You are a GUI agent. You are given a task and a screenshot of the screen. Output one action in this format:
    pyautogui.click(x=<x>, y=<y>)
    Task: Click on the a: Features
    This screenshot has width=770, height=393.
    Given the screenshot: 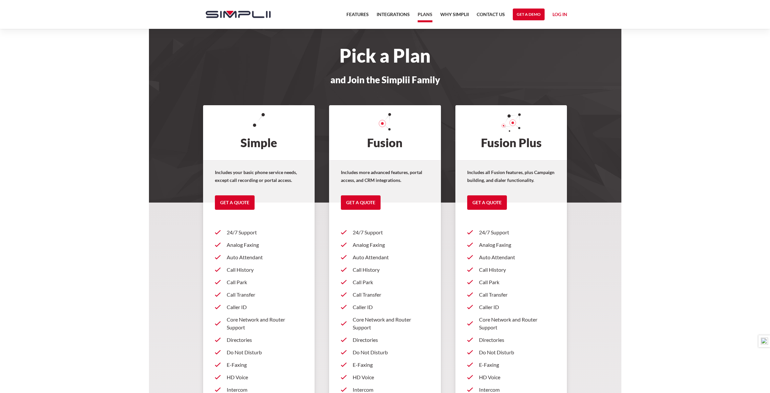 What is the action you would take?
    pyautogui.click(x=358, y=16)
    